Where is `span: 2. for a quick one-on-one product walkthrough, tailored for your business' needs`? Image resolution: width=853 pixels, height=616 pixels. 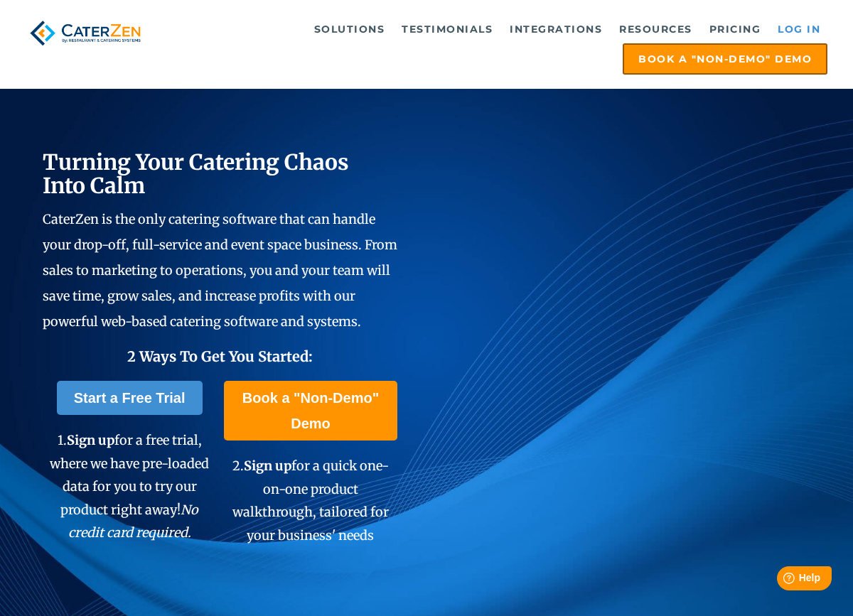 span: 2. for a quick one-on-one product walkthrough, tailored for your business' needs is located at coordinates (311, 500).